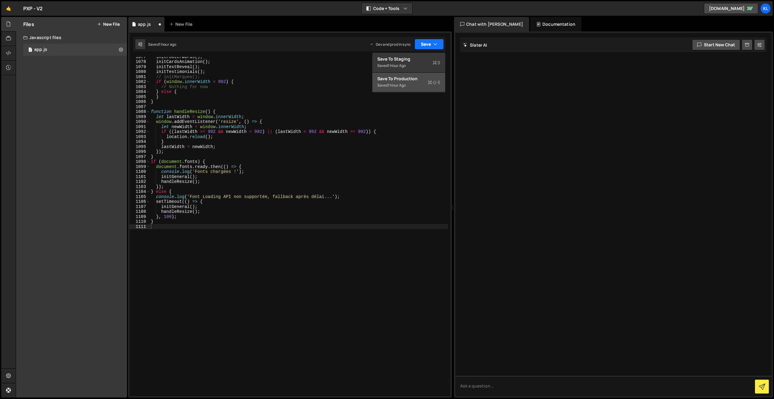 Image resolution: width=774 pixels, height=399 pixels. Describe the element at coordinates (140, 157) in the screenshot. I see `div: 1097` at that location.